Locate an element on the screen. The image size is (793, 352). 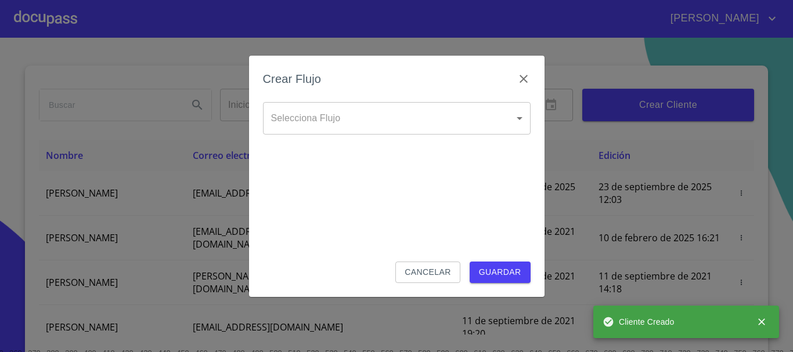
button: close is located at coordinates (762, 322).